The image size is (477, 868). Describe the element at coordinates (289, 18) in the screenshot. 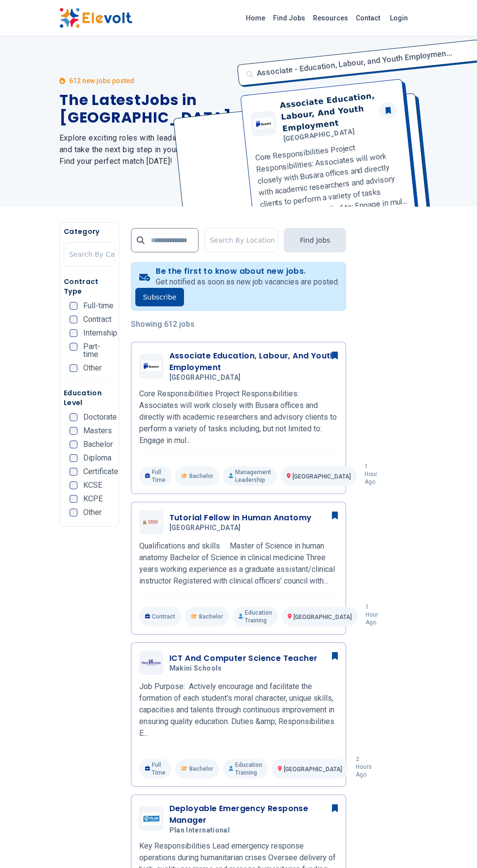

I see `a: Find Jobs` at that location.